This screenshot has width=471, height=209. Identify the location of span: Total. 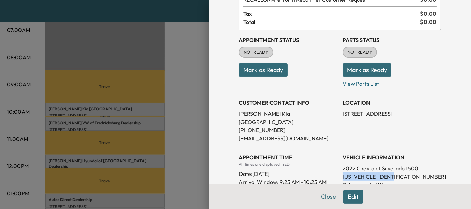
(332, 22).